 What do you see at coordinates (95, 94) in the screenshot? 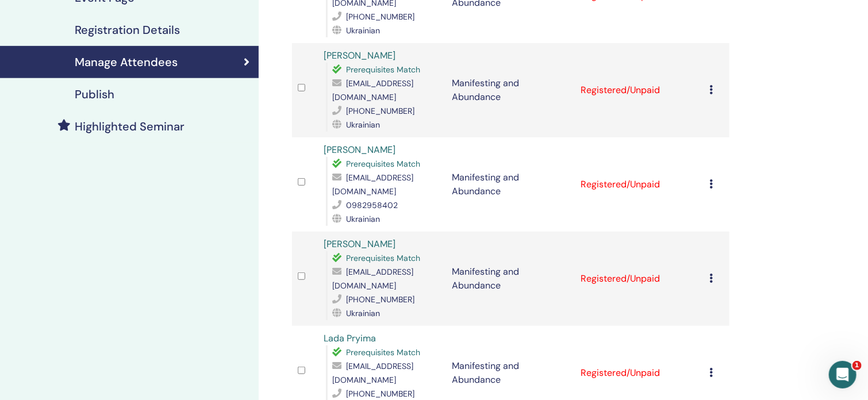
I see `h4: Publish` at bounding box center [95, 94].